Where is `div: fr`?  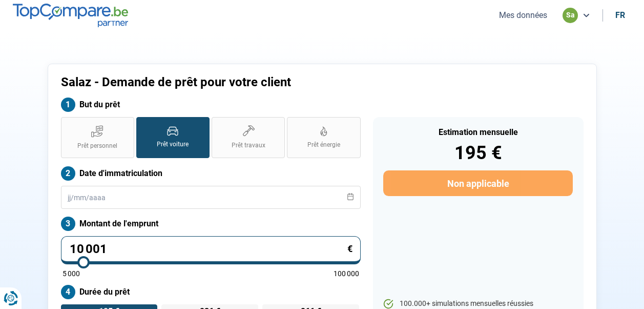 div: fr is located at coordinates (620, 14).